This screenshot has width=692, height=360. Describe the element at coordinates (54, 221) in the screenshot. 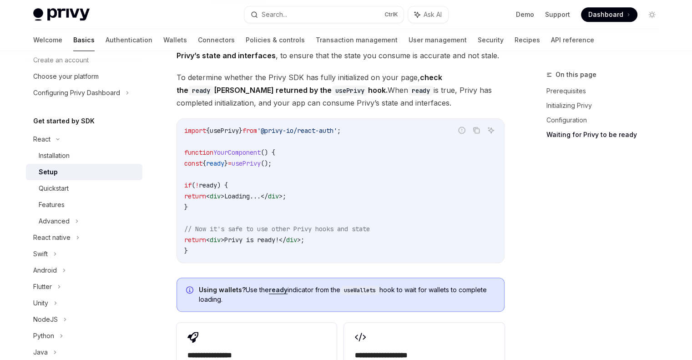

I see `div: Advanced` at that location.